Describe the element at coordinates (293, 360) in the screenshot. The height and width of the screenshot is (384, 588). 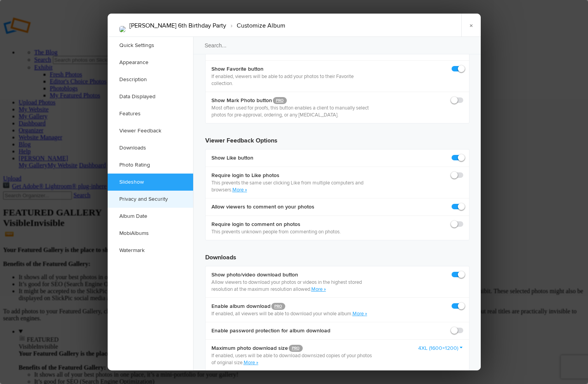
I see `p: If enabled, users will be able to download downsized copies of your photos of original size.` at that location.